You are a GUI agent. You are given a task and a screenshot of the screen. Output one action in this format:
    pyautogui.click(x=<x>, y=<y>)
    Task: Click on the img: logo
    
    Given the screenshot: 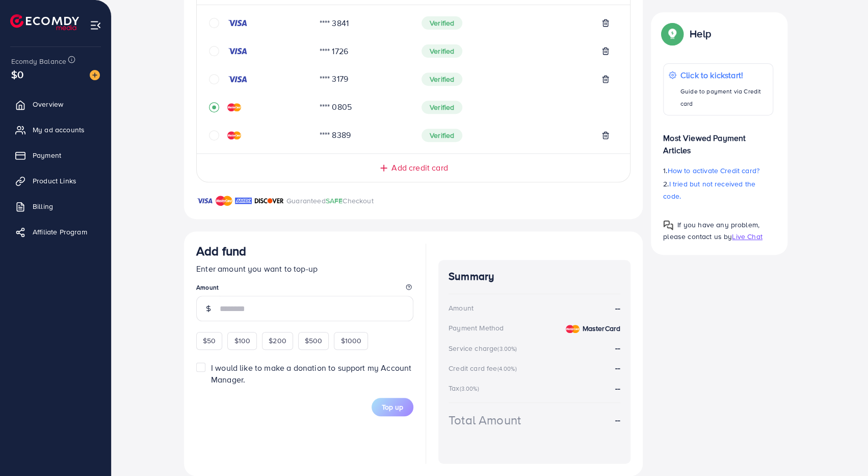 What is the action you would take?
    pyautogui.click(x=44, y=22)
    